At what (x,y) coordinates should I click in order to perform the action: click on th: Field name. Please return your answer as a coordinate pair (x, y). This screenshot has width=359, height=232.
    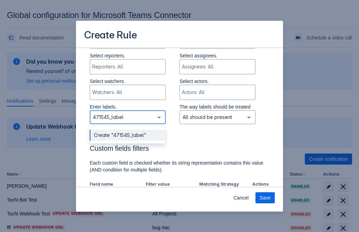
    Looking at the image, I should click on (116, 184).